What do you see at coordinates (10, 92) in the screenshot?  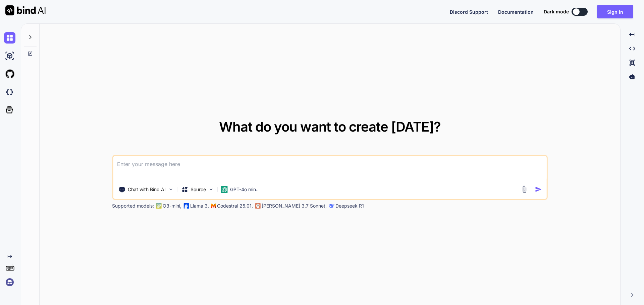 I see `img: darkCloudIdeIcon` at bounding box center [10, 92].